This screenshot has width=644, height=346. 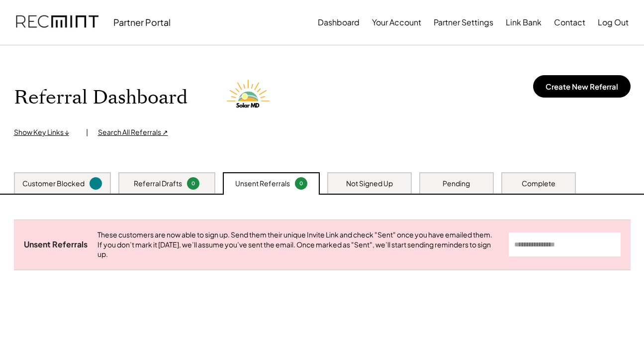 I want to click on div: Search All Referrals ↗, so click(x=132, y=132).